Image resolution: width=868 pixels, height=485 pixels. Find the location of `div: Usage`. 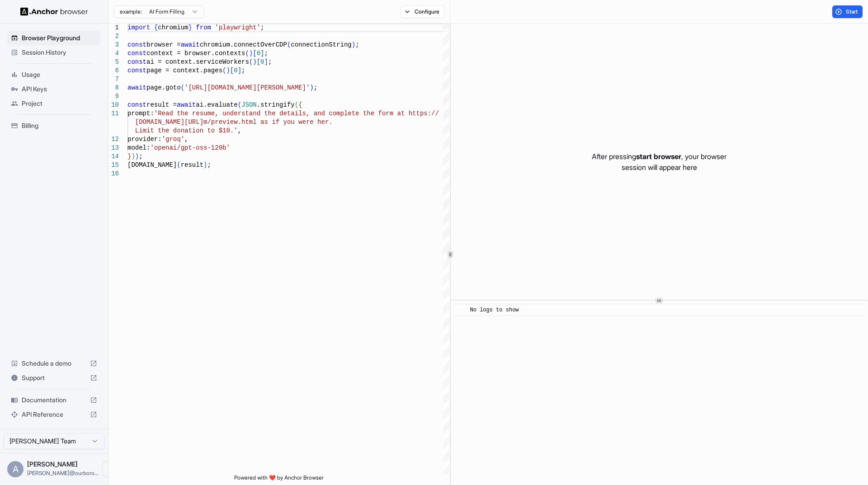

div: Usage is located at coordinates (54, 74).